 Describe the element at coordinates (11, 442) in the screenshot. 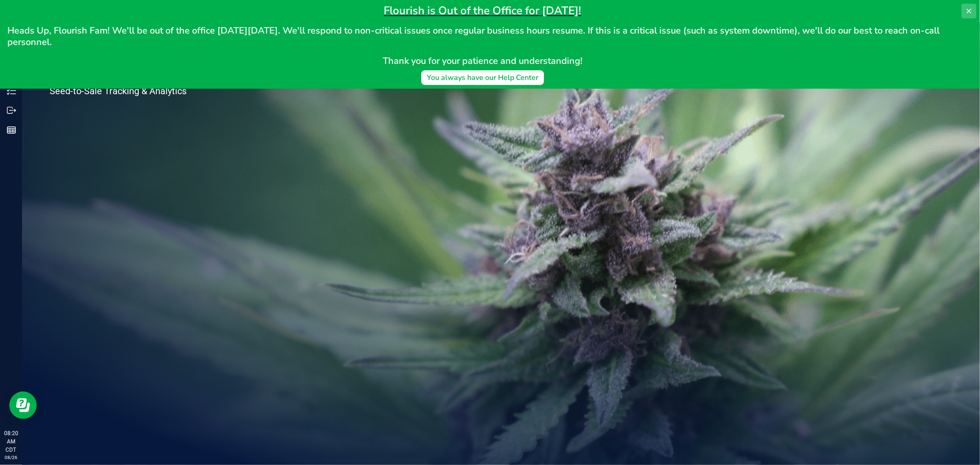

I see `p: 08:20 AM CDT` at that location.